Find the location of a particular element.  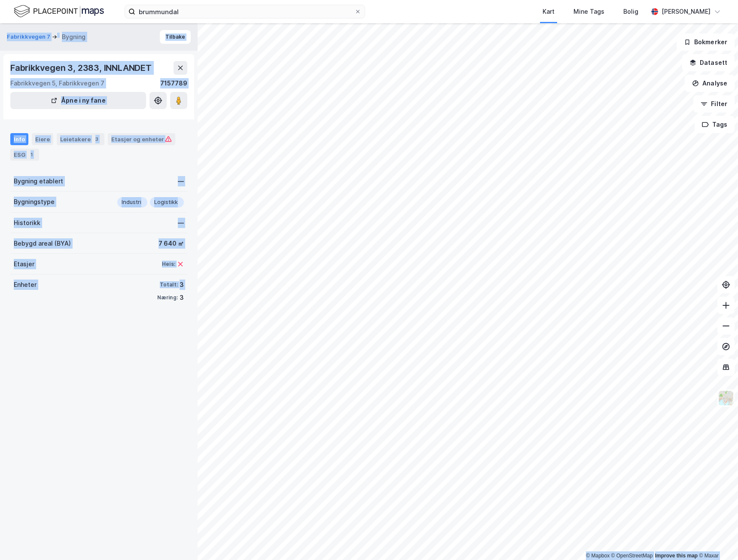

div: Totalt: is located at coordinates (169, 285).